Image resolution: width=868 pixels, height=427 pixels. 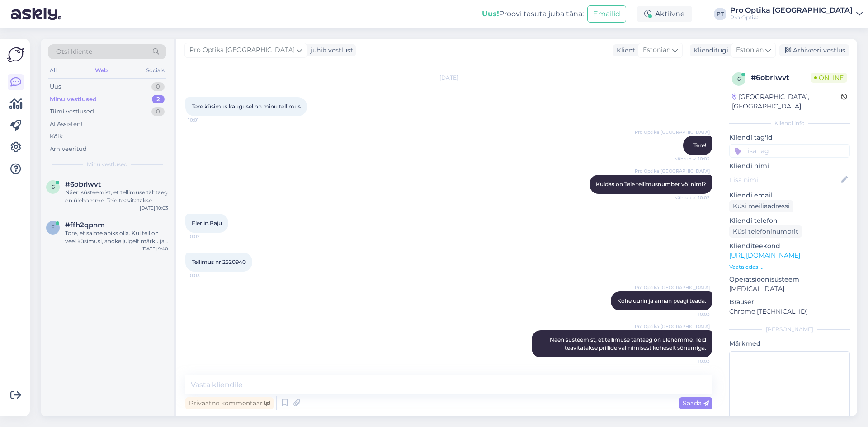 I want to click on span: 10:02, so click(x=205, y=237).